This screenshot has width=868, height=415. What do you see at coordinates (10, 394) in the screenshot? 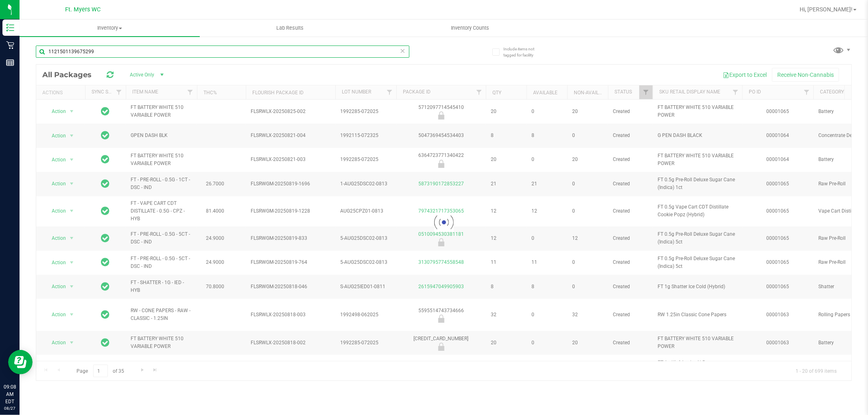
I see `p: 09:08 AM EDT` at bounding box center [10, 394].